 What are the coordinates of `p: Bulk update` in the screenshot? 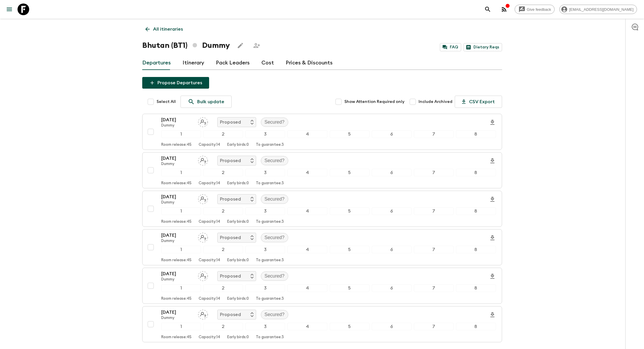 It's located at (211, 102).